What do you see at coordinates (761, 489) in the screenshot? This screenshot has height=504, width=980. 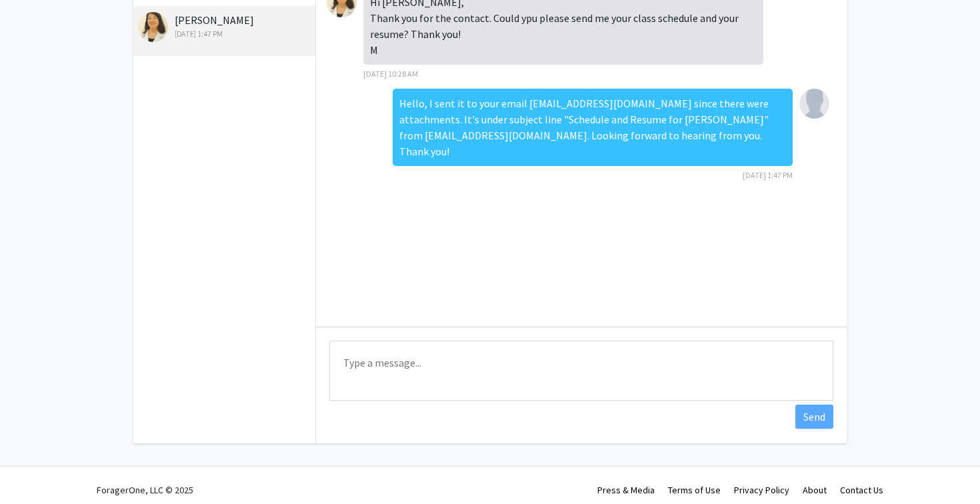 I see `a: Privacy Policy` at bounding box center [761, 489].